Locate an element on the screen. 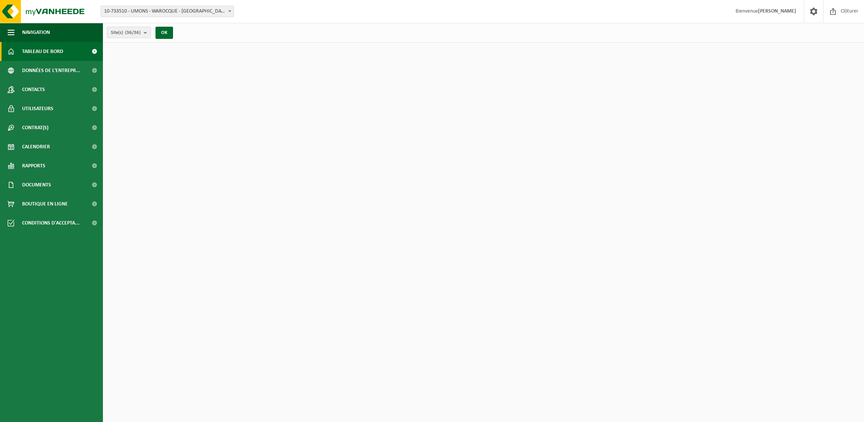 Image resolution: width=864 pixels, height=422 pixels. span: 10-733510 - UMONS - WAROCQUE - MONS is located at coordinates (167, 11).